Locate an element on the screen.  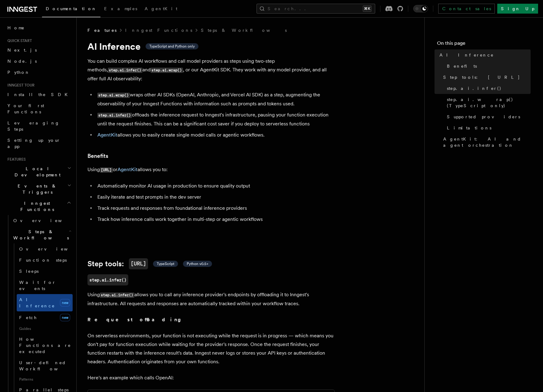
a: step.ai.wrap() (TypeScript only) is located at coordinates (487, 102).